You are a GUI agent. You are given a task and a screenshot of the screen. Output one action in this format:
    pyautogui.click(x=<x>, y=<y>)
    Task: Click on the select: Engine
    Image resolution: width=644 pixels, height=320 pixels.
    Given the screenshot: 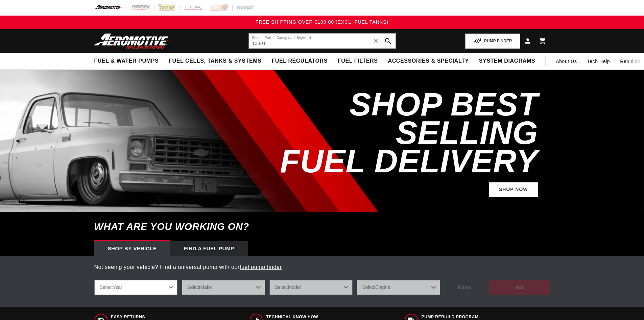 What is the action you would take?
    pyautogui.click(x=399, y=287)
    